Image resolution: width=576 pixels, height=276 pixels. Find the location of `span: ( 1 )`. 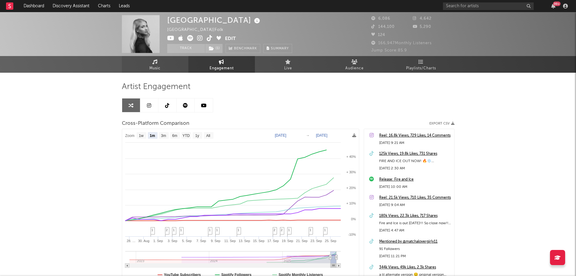

span: ( 1 ) is located at coordinates (214, 48).